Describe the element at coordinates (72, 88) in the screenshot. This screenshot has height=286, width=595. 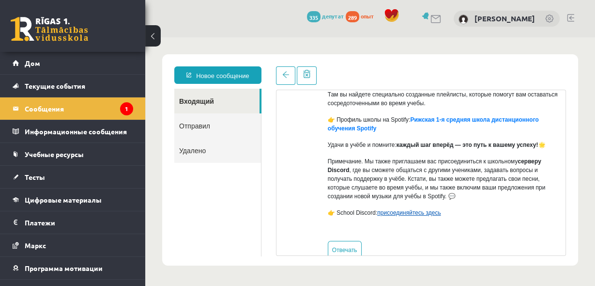
I see `a: Отправил` at that location.